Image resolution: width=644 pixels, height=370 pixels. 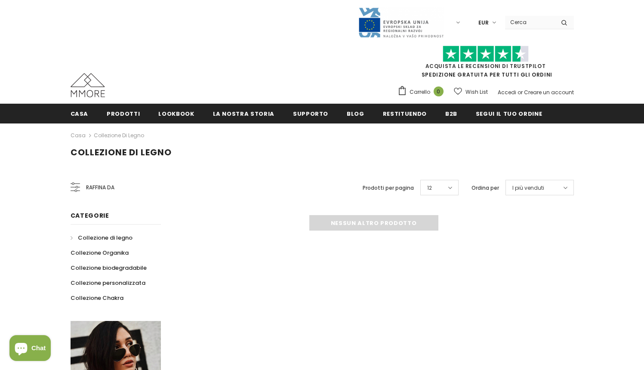 What do you see at coordinates (483, 23) in the screenshot?
I see `span: EUR` at bounding box center [483, 23].